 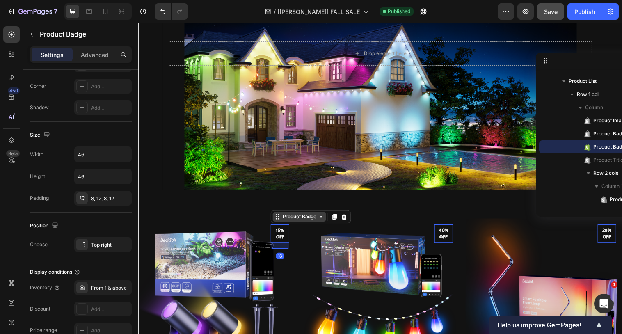 What do you see at coordinates (551, 325) in the screenshot?
I see `button: Show survey - Help us improve GemPages!` at bounding box center [551, 325].